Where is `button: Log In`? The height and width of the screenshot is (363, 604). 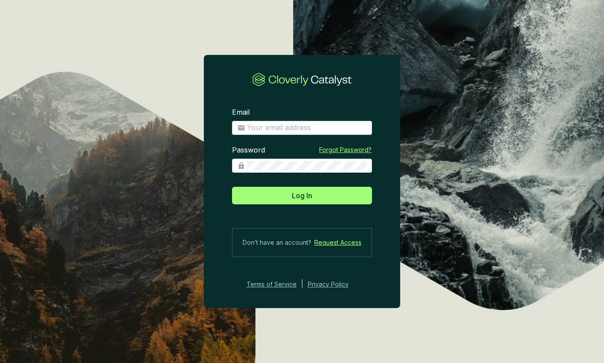 button: Log In is located at coordinates (302, 196).